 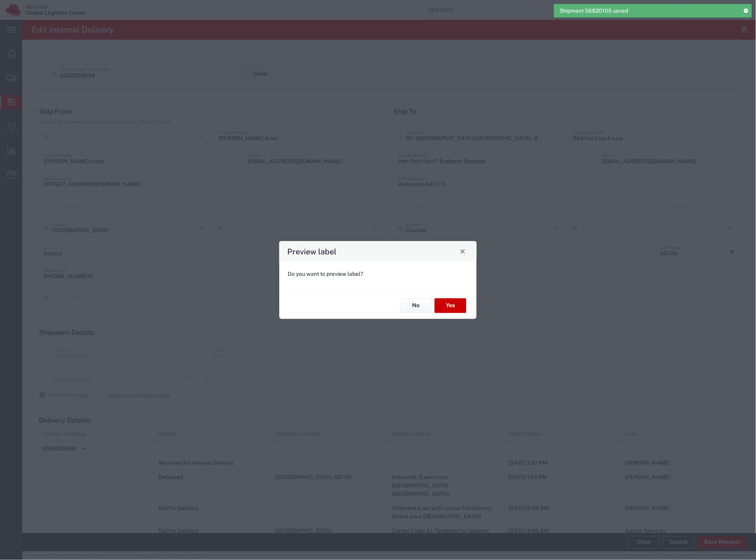 I want to click on p: Do you want to preview label?, so click(x=378, y=273).